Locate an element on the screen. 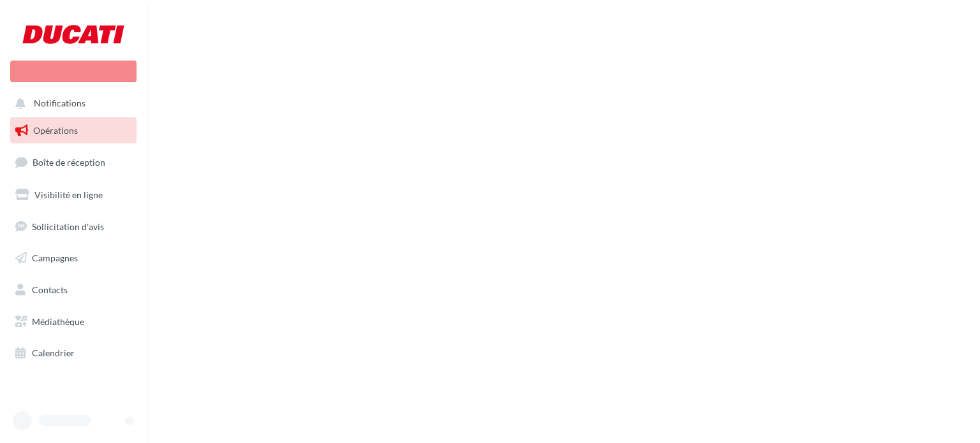  a: Boîte de réception is located at coordinates (74, 162).